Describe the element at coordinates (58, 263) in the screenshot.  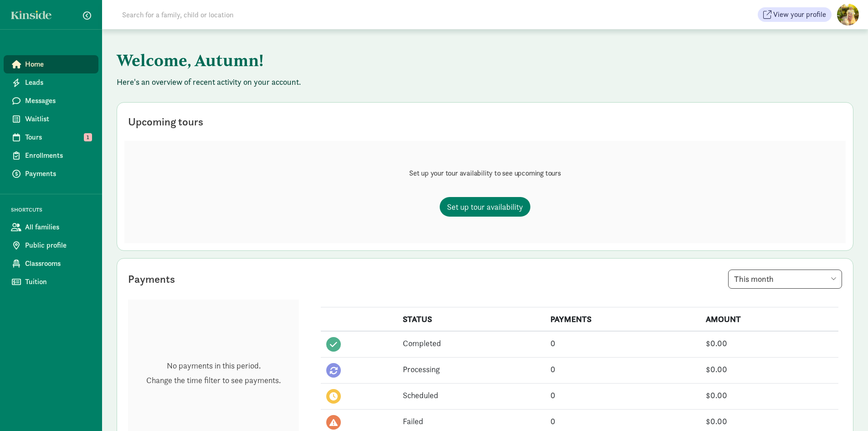
I see `span: Classrooms` at that location.